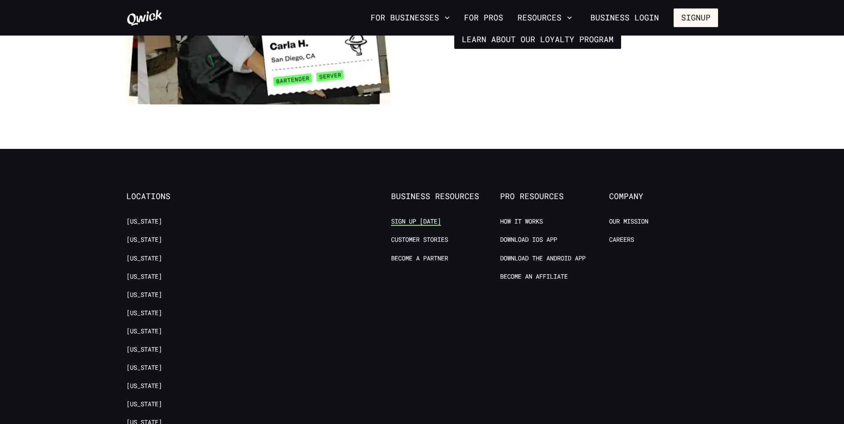  Describe the element at coordinates (537, 40) in the screenshot. I see `a: Learn about our Loyalty Program` at that location.